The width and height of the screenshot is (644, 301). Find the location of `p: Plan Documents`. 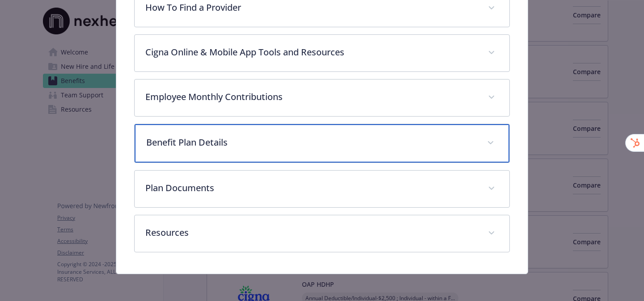

p: Plan Documents is located at coordinates (312, 188).